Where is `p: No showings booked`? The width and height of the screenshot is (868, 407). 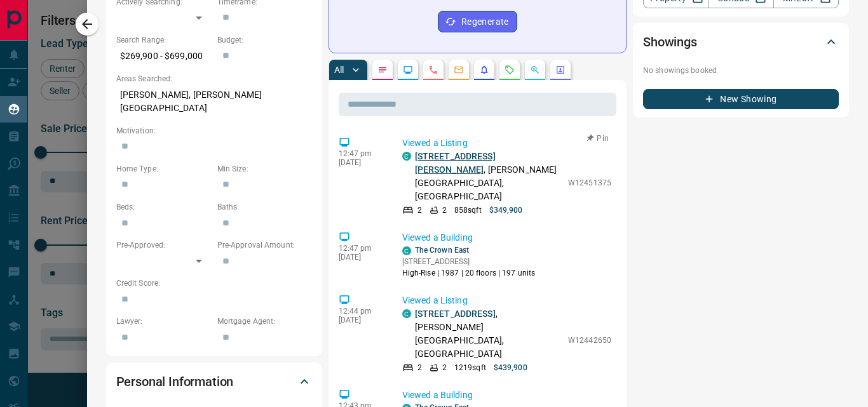
p: No showings booked is located at coordinates (740, 71).